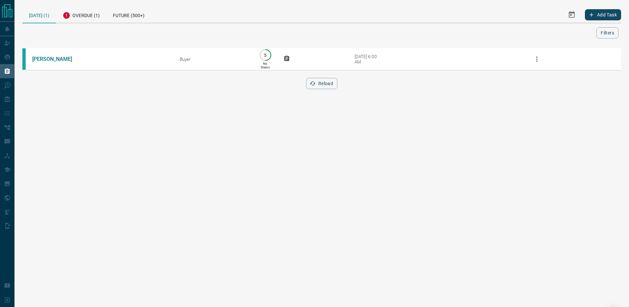  What do you see at coordinates (321, 84) in the screenshot?
I see `button: Reload` at bounding box center [321, 84].